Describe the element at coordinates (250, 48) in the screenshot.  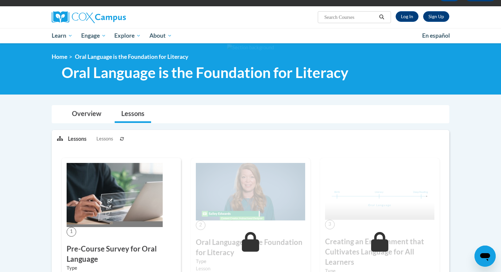
I see `img: Section background` at that location.